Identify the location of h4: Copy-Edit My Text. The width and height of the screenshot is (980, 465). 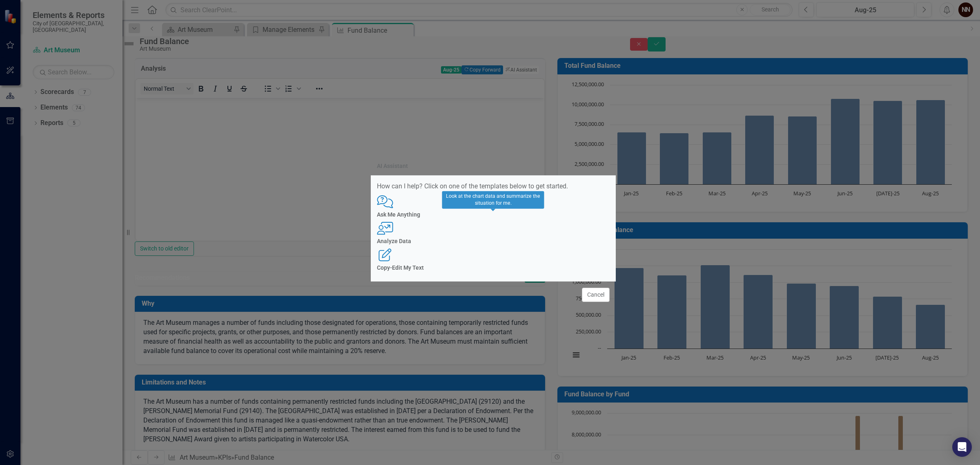
(494, 267).